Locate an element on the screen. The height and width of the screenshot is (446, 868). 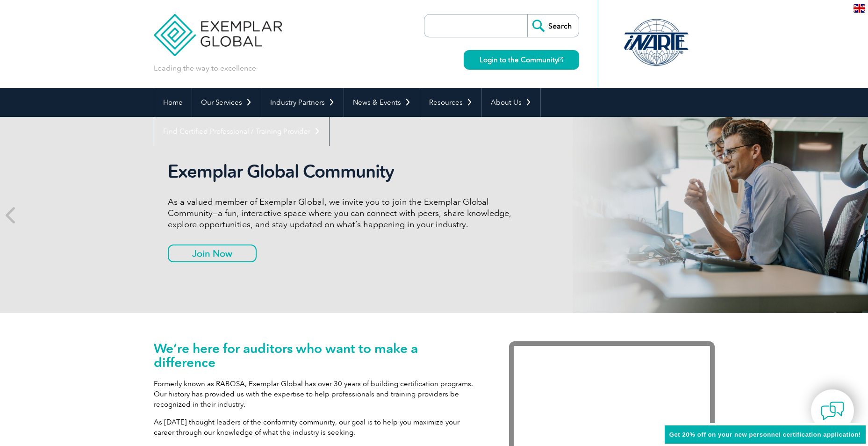
a: About Us is located at coordinates (511, 102).